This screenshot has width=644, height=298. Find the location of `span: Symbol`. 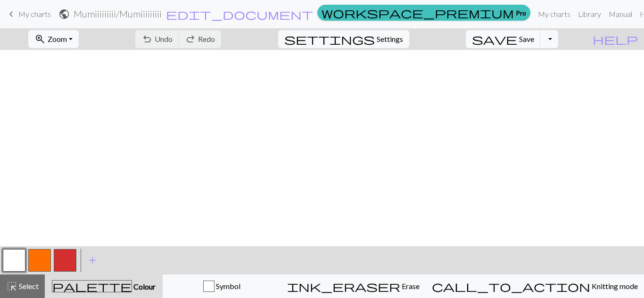

span: Symbol is located at coordinates (227, 286).